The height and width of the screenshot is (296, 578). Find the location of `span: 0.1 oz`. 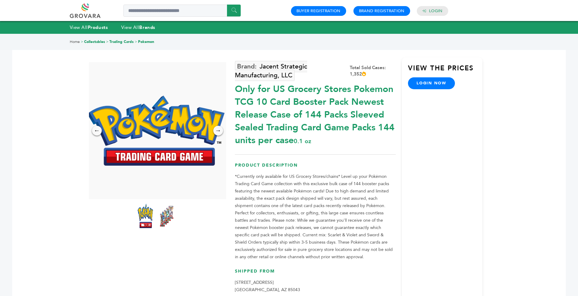

span: 0.1 oz is located at coordinates (302, 141).